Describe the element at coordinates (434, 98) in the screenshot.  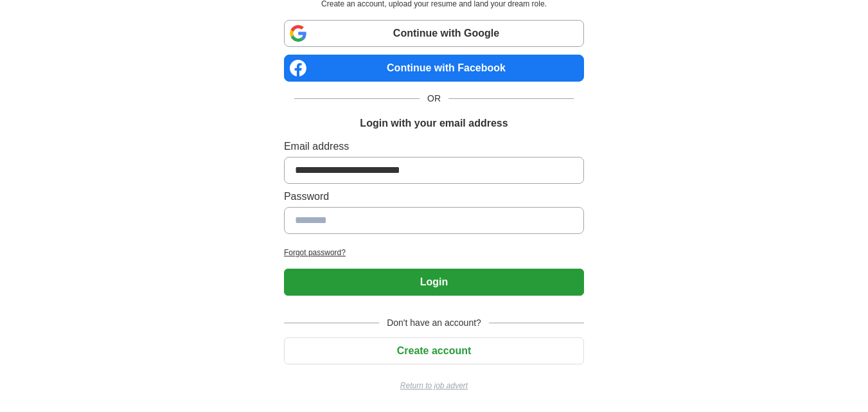
I see `span: OR` at that location.